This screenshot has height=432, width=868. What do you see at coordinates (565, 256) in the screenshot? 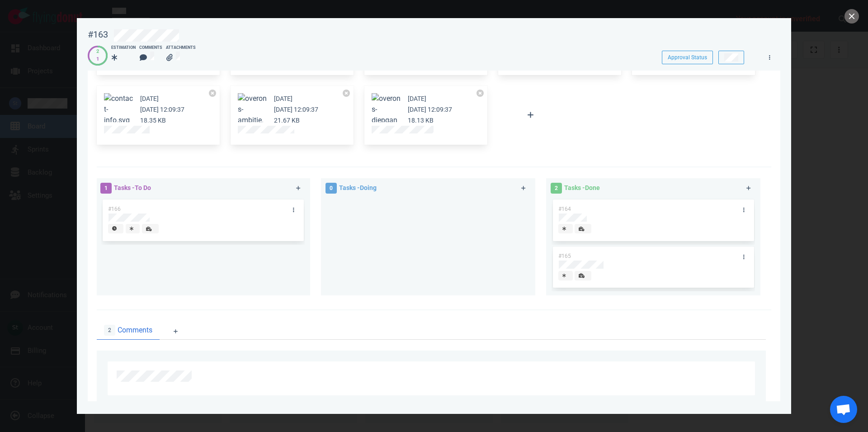
I see `span: #165` at bounding box center [565, 256].